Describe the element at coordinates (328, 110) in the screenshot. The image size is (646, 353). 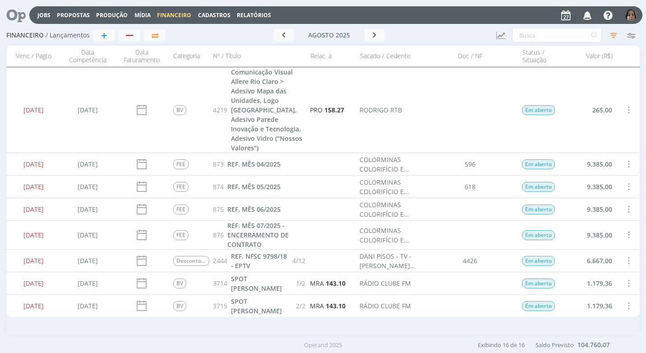
I see `a: PRO158.27` at that location.